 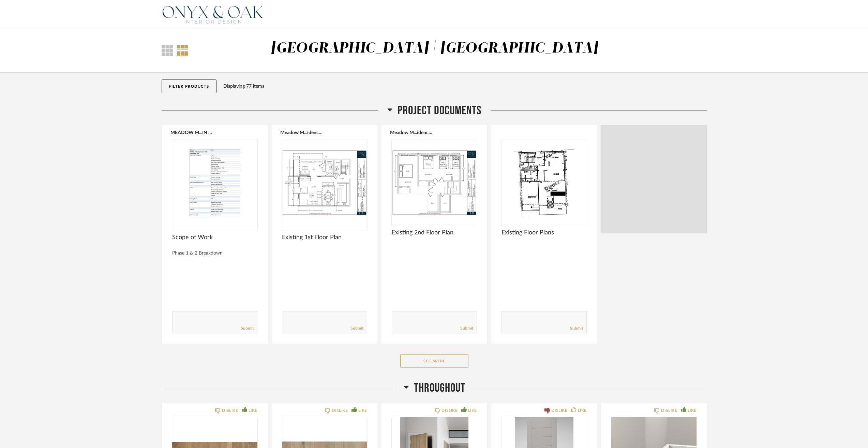 What do you see at coordinates (435, 233) in the screenshot?
I see `span: Existing 2nd Floor Plan` at bounding box center [435, 233].